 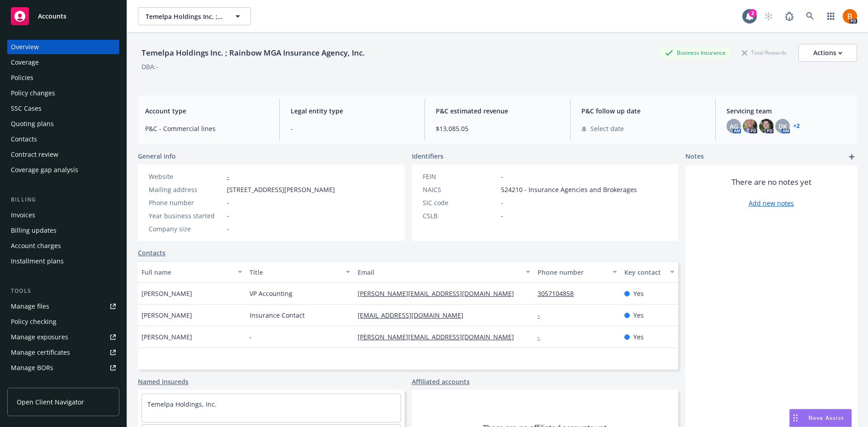 What do you see at coordinates (828, 53) in the screenshot?
I see `div: Actions` at bounding box center [828, 53].